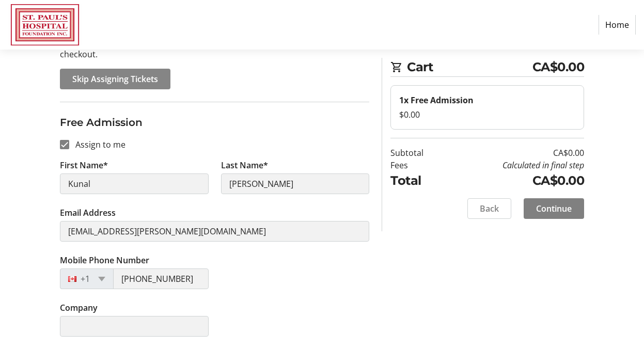  I want to click on span: Continue, so click(553, 209).